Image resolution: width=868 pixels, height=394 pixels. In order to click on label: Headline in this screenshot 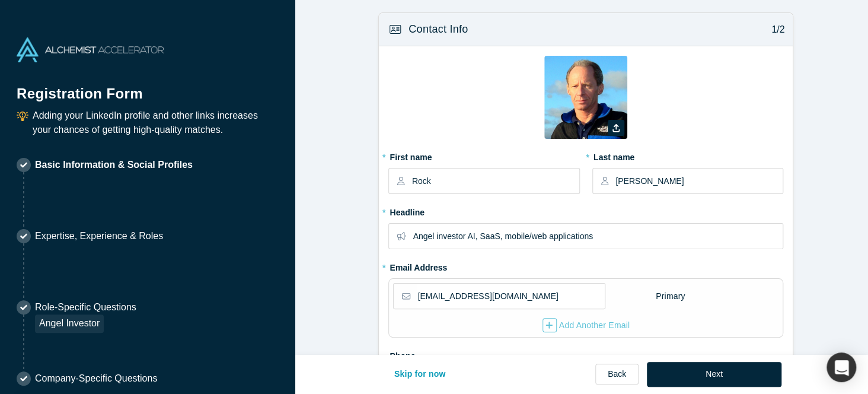, I will do `click(586, 211)`.